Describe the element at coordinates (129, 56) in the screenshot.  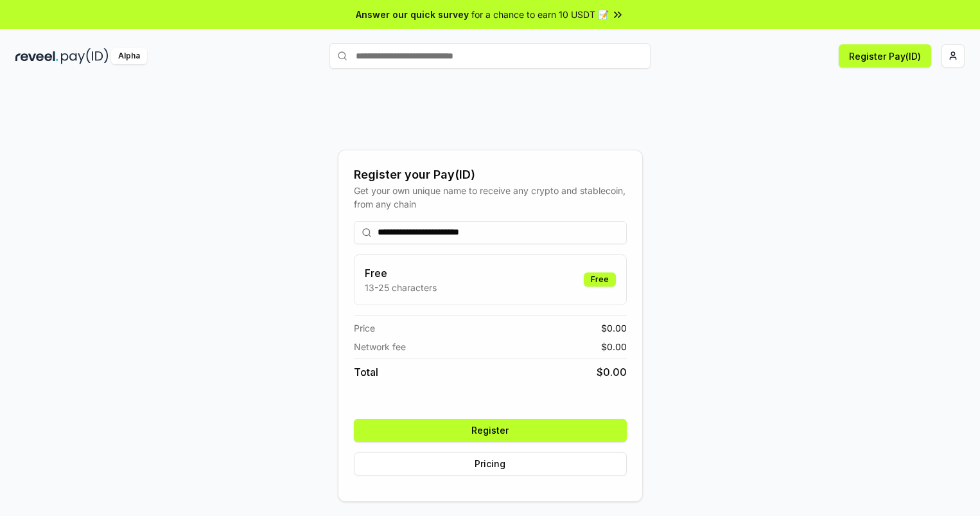
I see `div: Alpha` at that location.